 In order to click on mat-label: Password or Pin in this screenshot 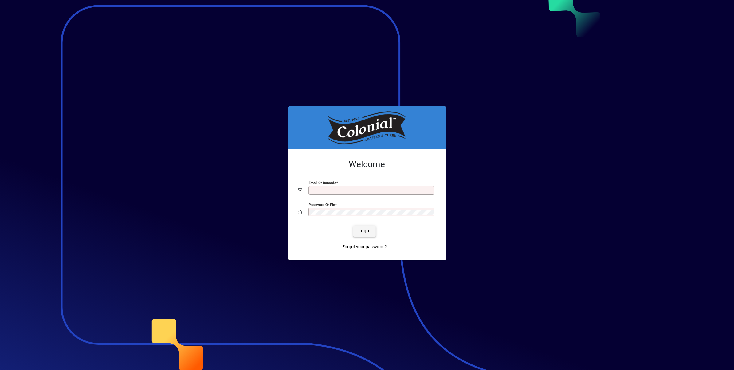, I will do `click(322, 204)`.